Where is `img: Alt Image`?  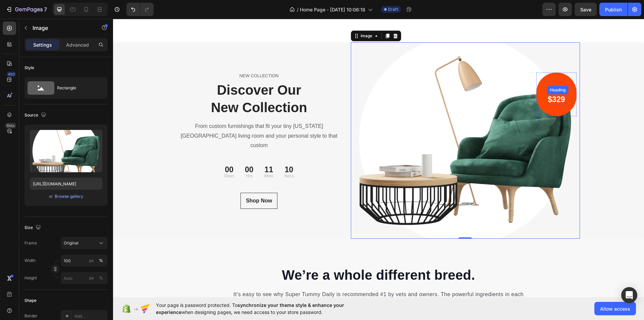
img: Alt Image is located at coordinates (352, 121).